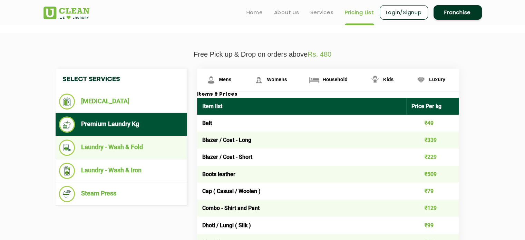 The width and height of the screenshot is (525, 240). Describe the element at coordinates (433, 225) in the screenshot. I see `td: ₹99` at that location.